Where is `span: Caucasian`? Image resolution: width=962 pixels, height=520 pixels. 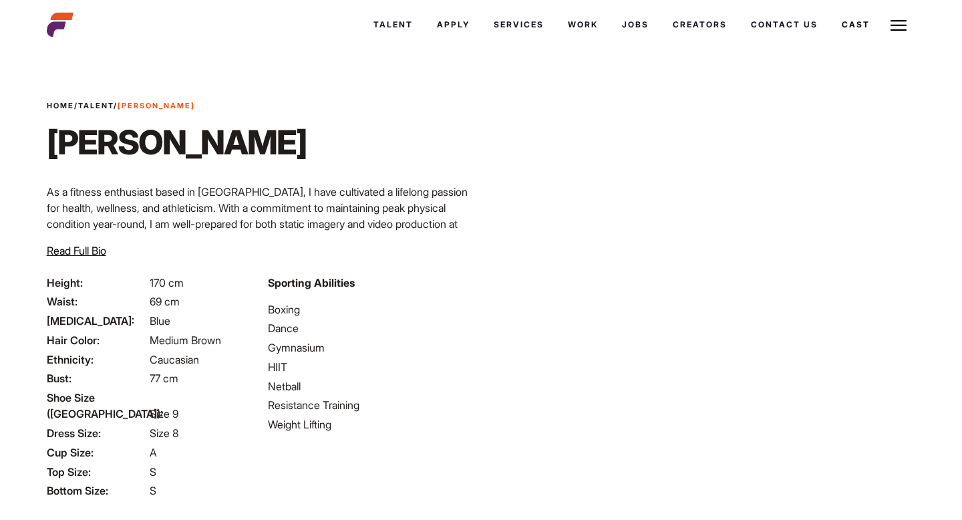
span: Caucasian is located at coordinates (174, 359).